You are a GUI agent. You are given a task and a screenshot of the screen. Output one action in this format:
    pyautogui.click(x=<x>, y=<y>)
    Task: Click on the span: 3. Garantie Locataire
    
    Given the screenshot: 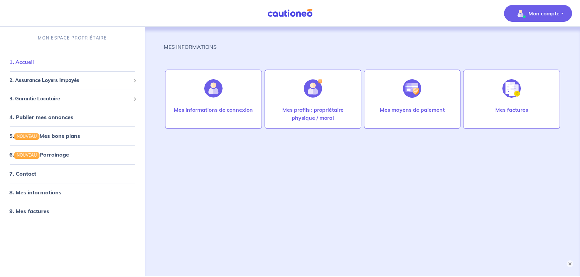 What is the action you would take?
    pyautogui.click(x=70, y=99)
    